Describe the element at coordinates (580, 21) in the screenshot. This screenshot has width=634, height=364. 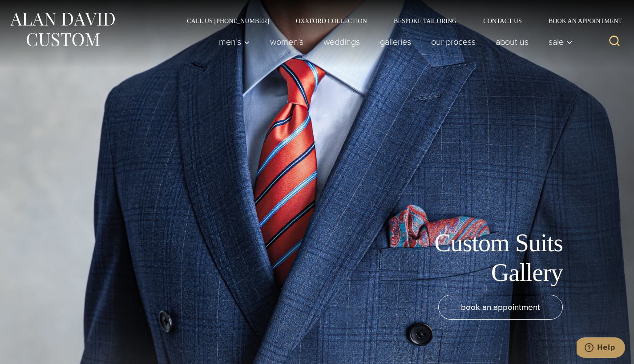
I see `a: Book an Appointment` at that location.